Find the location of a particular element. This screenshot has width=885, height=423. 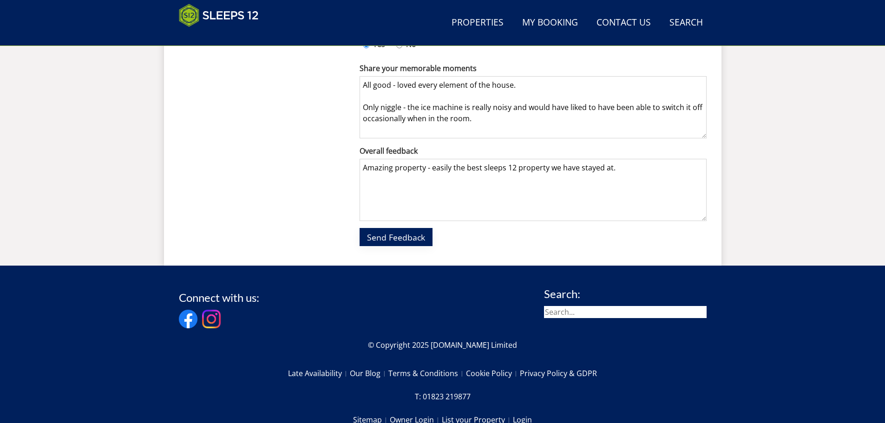

a: Contact Us is located at coordinates (623, 23).